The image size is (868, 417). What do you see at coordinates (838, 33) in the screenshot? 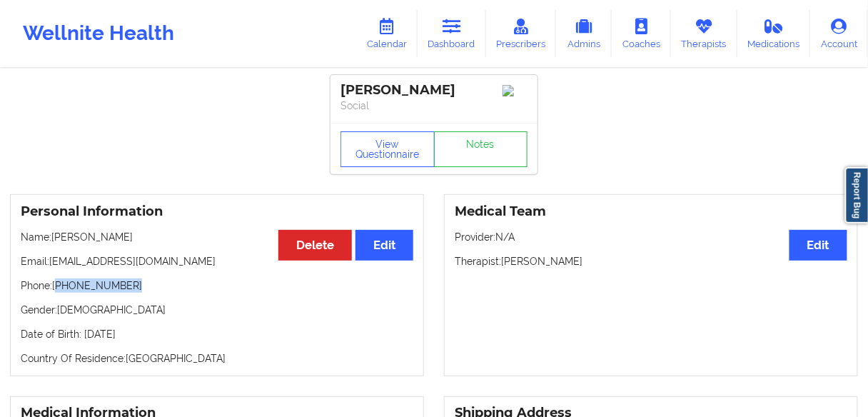
I see `a: Account` at bounding box center [838, 33].